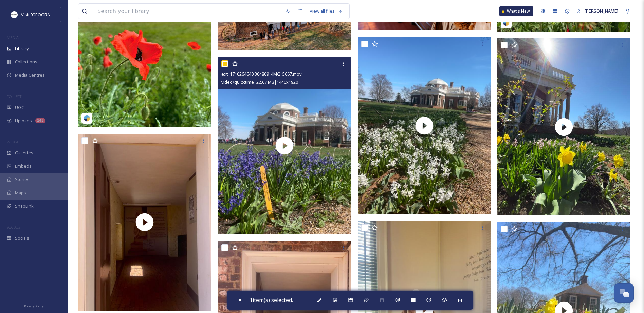 The height and width of the screenshot is (313, 644). I want to click on img: Circle%20Logo.png, so click(14, 15).